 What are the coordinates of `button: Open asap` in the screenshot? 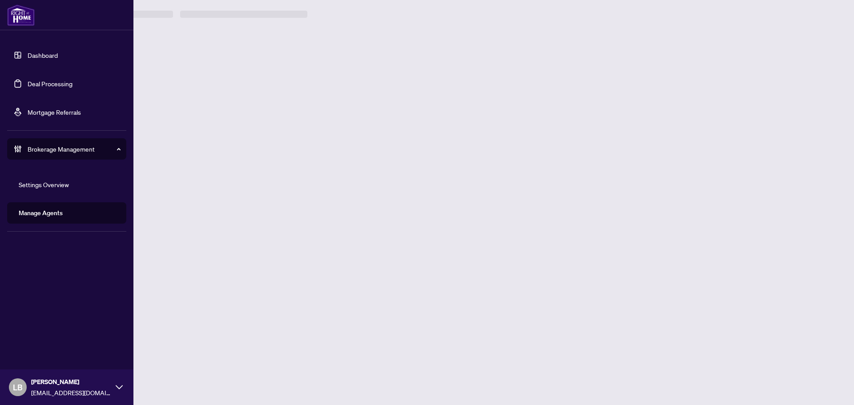 It's located at (832, 387).